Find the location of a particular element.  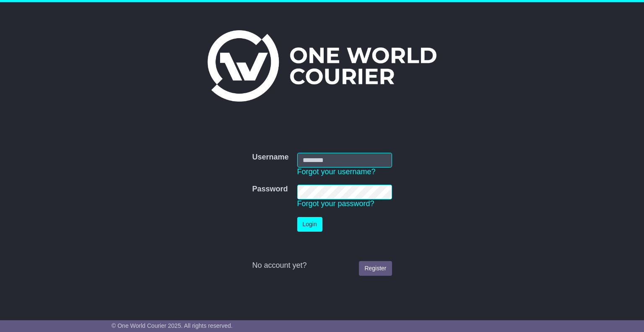

button: Login is located at coordinates (310, 224).